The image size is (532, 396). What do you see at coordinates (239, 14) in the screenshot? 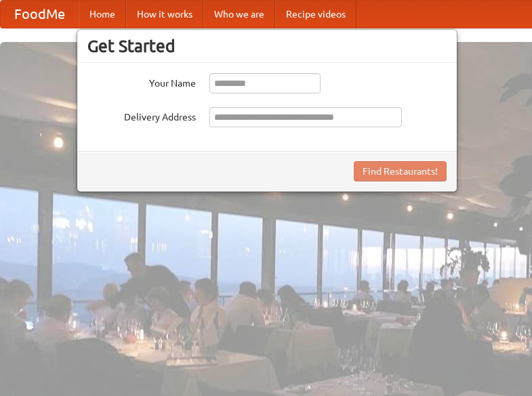
I see `a: Who we are` at bounding box center [239, 14].